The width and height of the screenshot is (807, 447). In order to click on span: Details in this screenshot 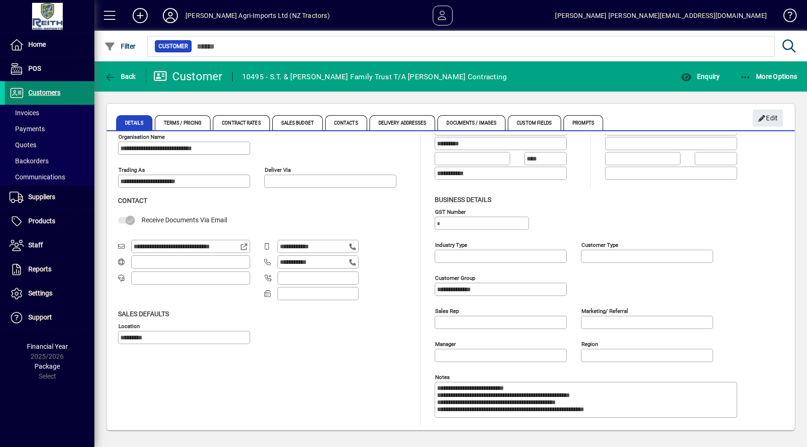, I will do `click(134, 123)`.